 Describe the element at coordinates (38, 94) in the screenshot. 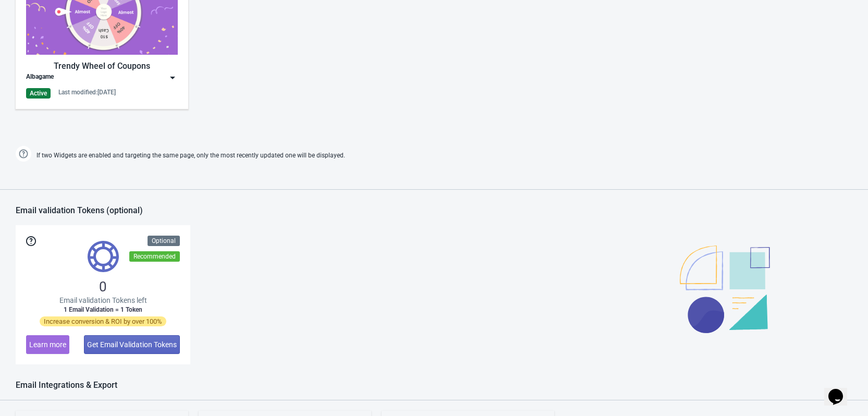

I see `div: Active` at that location.